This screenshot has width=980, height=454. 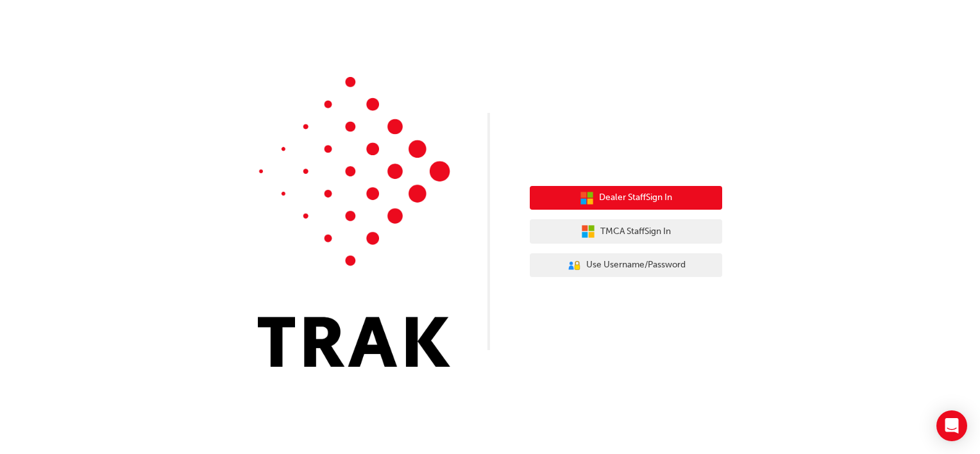 What do you see at coordinates (626, 265) in the screenshot?
I see `button: Use Username/Password` at bounding box center [626, 265].